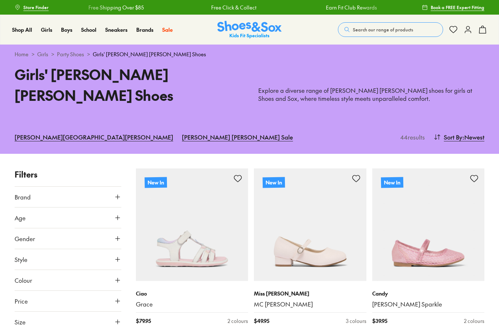  Describe the element at coordinates (68, 301) in the screenshot. I see `button: Price` at that location.